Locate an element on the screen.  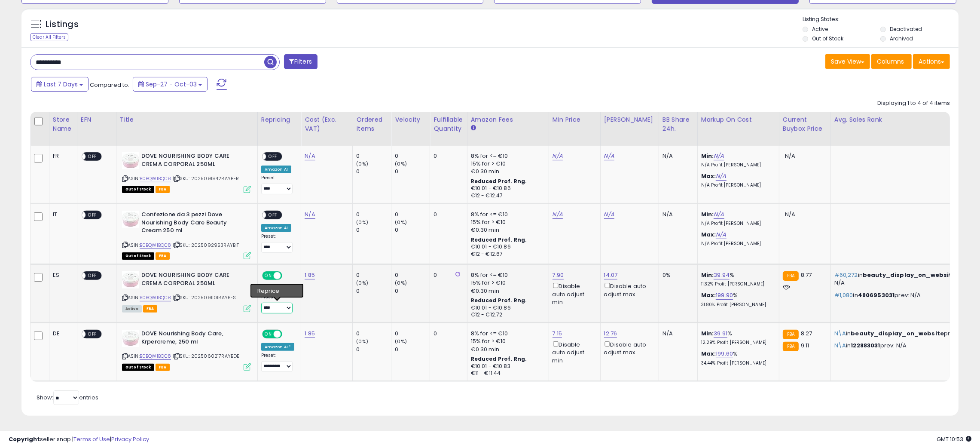
small: Amazon Fees. is located at coordinates (473, 128).